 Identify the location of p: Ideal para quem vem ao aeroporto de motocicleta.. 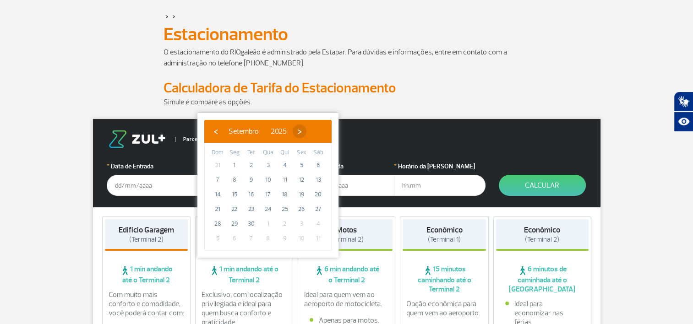
(347, 300).